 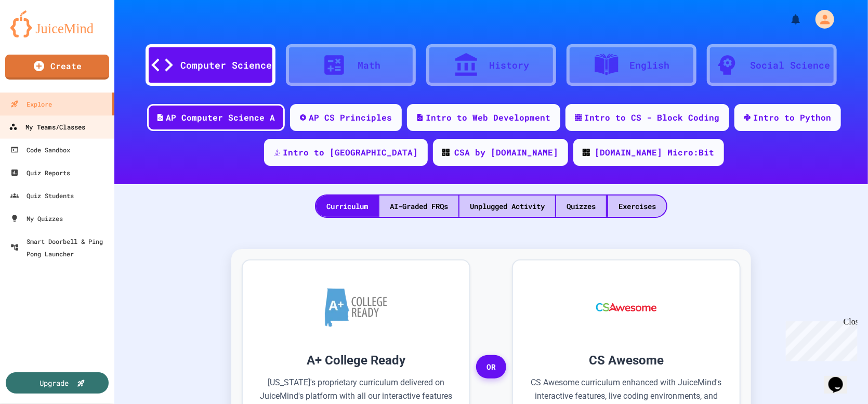 I want to click on h3: CS Awesome, so click(x=626, y=360).